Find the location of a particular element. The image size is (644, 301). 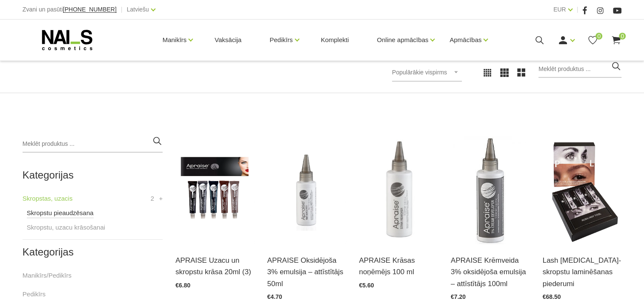

a: Vaksācija is located at coordinates (228, 40).